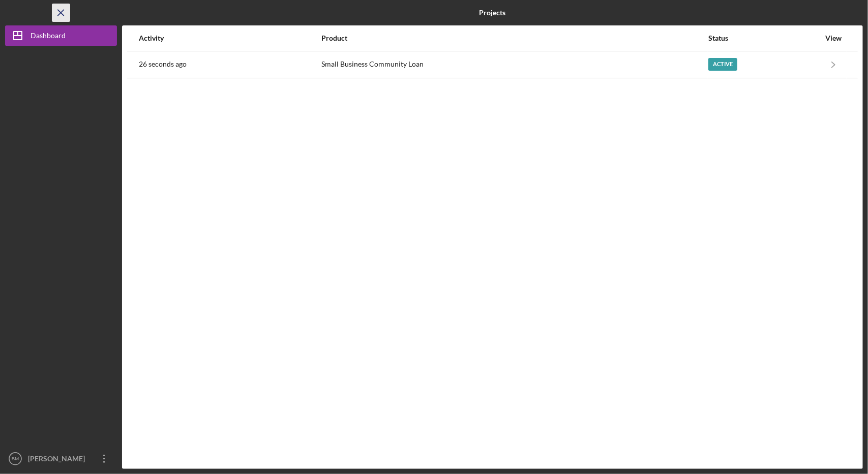  Describe the element at coordinates (16, 459) in the screenshot. I see `text: BM` at that location.